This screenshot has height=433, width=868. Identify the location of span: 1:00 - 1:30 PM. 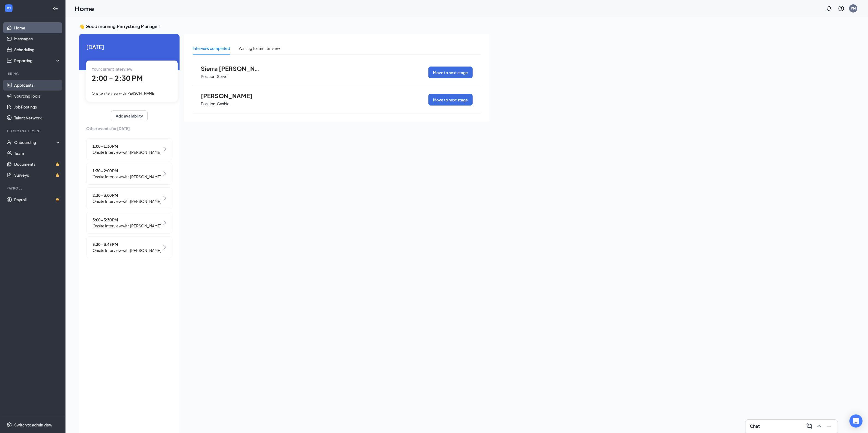
(127, 146).